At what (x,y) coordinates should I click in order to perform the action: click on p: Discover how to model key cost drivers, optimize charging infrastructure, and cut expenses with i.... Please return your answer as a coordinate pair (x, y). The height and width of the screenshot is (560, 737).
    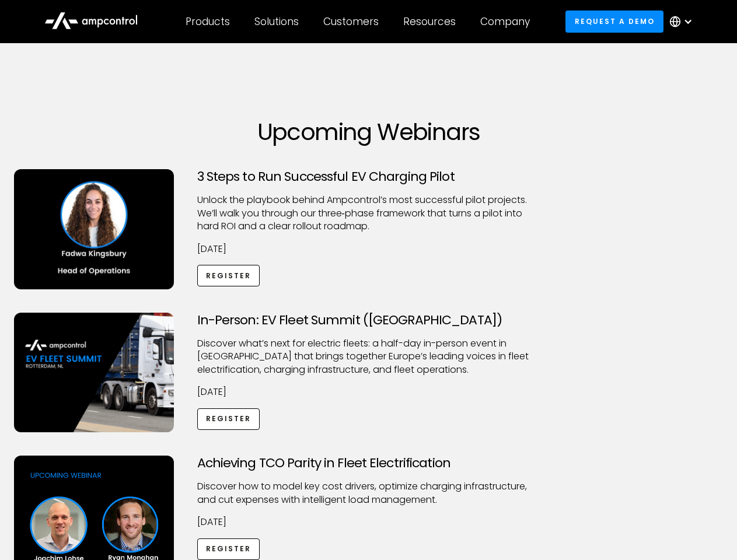
    Looking at the image, I should click on (369, 493).